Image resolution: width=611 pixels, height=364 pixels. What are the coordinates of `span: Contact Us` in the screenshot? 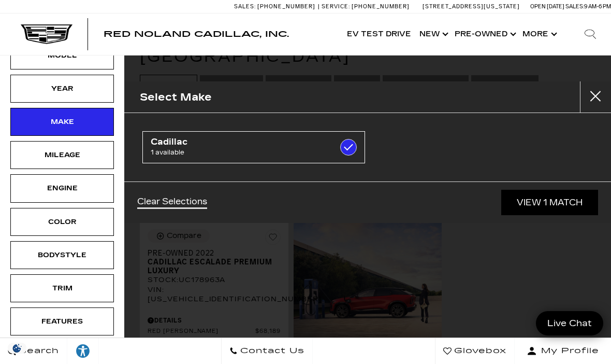 It's located at (271, 351).